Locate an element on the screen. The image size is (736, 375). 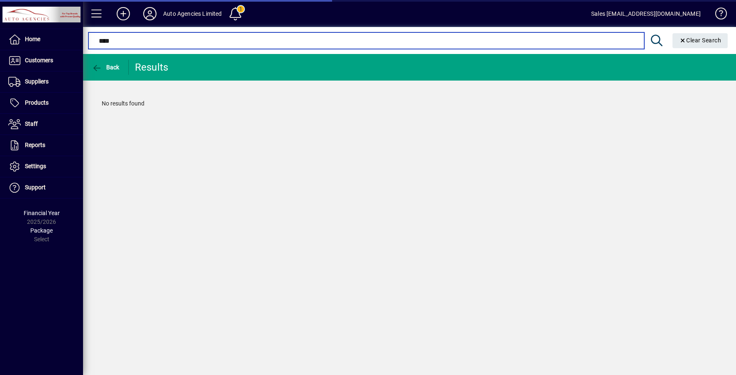
span: Products is located at coordinates (37, 102).